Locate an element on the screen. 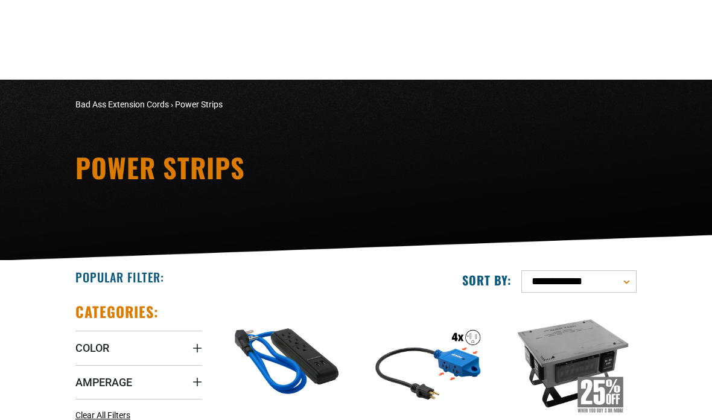  h1: Power Strips is located at coordinates (308, 168).